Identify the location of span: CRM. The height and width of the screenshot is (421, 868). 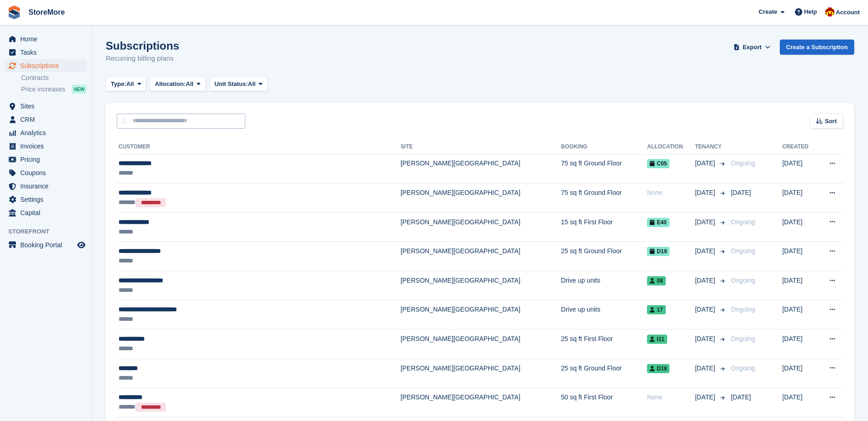
(48, 120).